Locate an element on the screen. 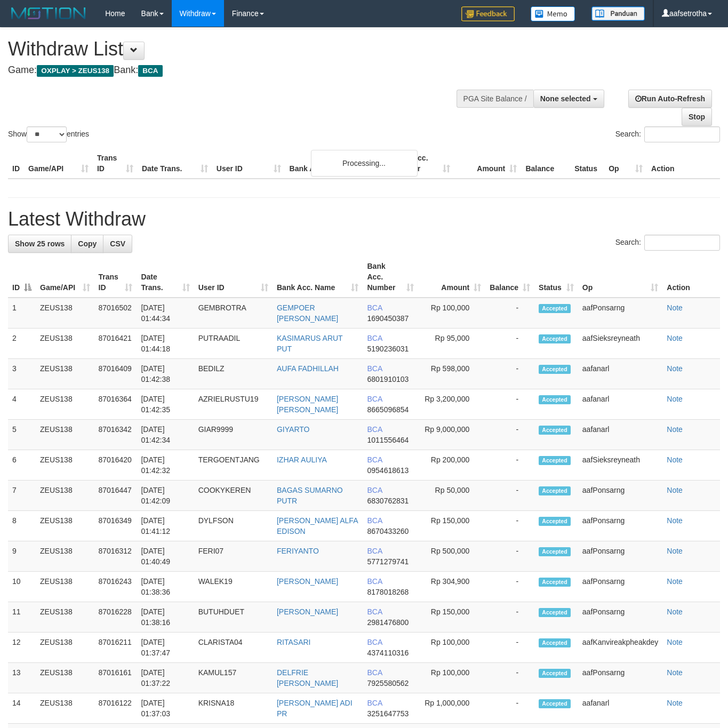  td: 87016502 is located at coordinates (116, 314).